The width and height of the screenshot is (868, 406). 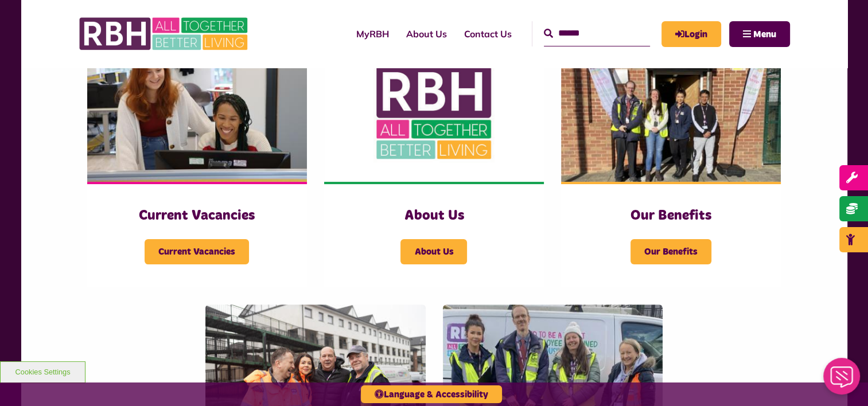 What do you see at coordinates (426, 34) in the screenshot?
I see `a: About Us` at bounding box center [426, 34].